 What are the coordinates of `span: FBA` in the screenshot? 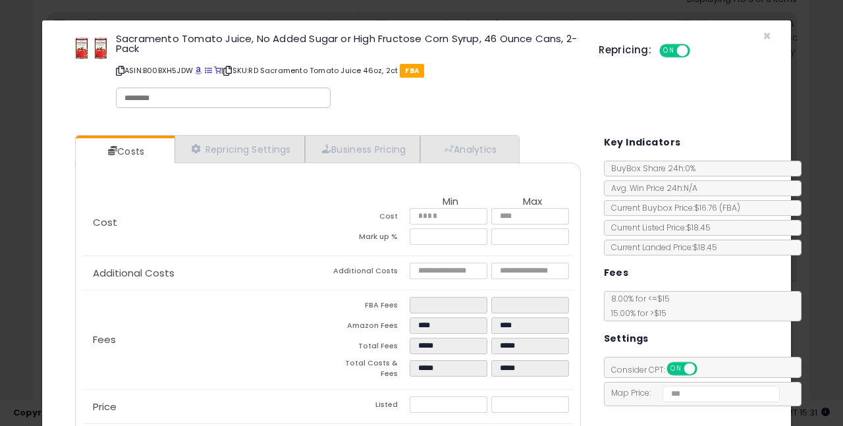 It's located at (412, 70).